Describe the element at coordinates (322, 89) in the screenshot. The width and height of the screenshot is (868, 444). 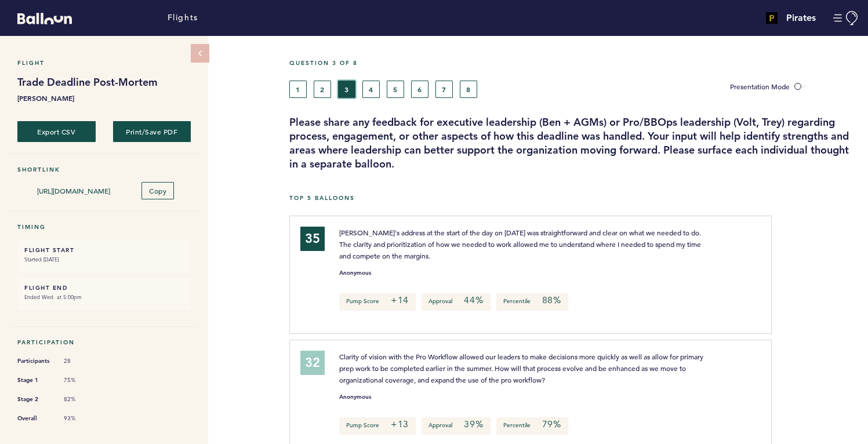
I see `button: 2` at that location.